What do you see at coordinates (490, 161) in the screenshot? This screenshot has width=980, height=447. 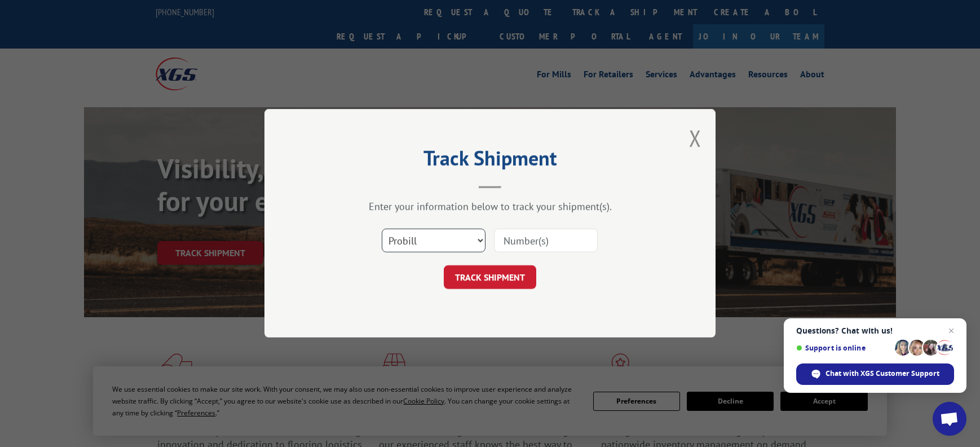 I see `h2: Track Shipment` at bounding box center [490, 161].